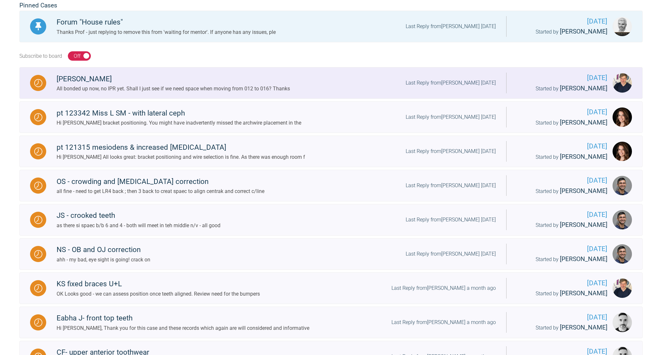 This screenshot has width=662, height=355. I want to click on div: KS fixed braces U+L, so click(158, 284).